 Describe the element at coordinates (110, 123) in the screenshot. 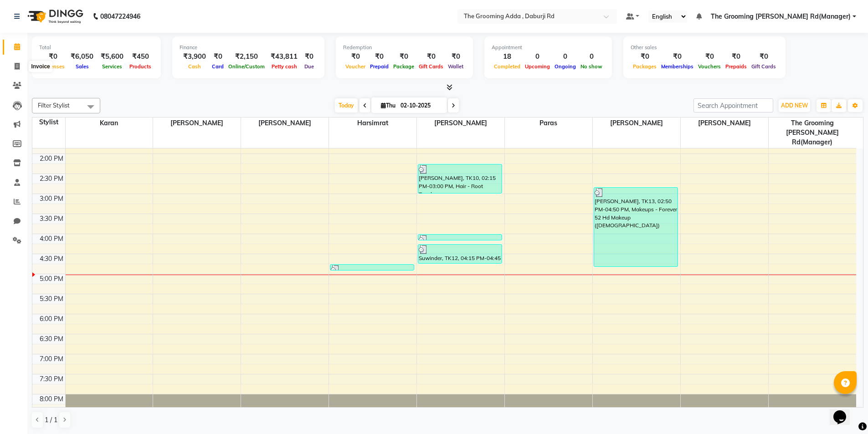

I see `span: Karan` at that location.